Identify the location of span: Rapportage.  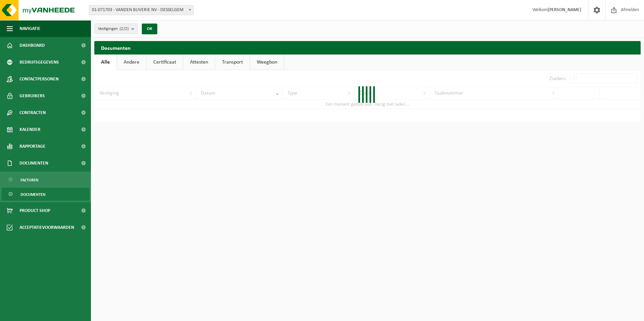
(33, 146).